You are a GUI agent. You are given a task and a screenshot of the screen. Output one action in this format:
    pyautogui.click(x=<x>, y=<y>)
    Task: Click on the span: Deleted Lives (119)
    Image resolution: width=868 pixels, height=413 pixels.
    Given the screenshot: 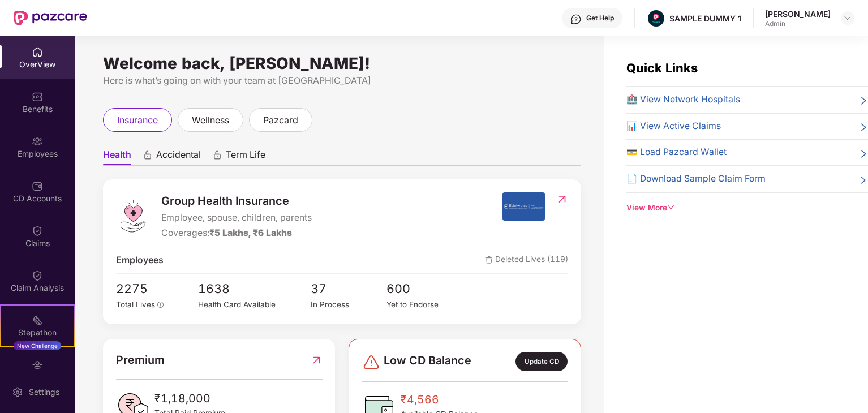 What is the action you would take?
    pyautogui.click(x=526, y=260)
    